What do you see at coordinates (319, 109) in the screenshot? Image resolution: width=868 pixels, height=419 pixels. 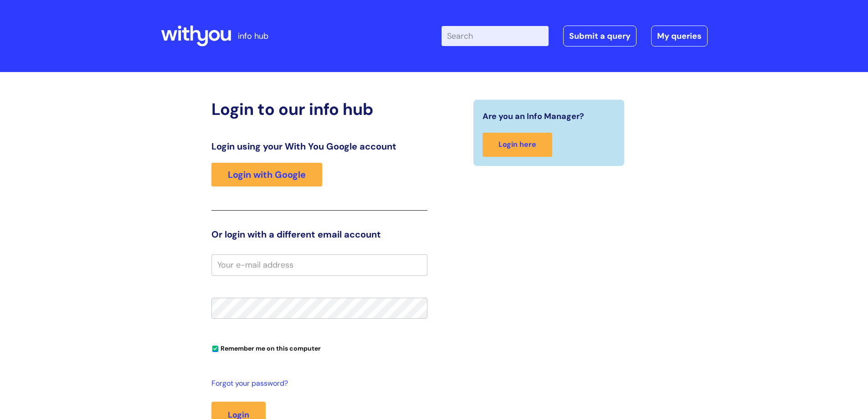 I see `h2: Login to our info hub` at bounding box center [319, 109].